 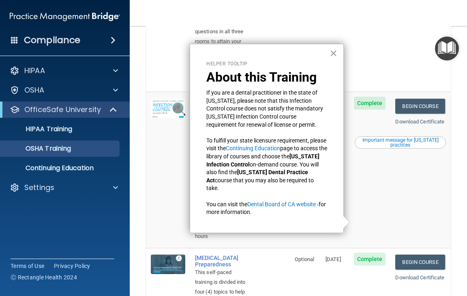 I want to click on span: page to access the library of courses and choose the, so click(x=267, y=152).